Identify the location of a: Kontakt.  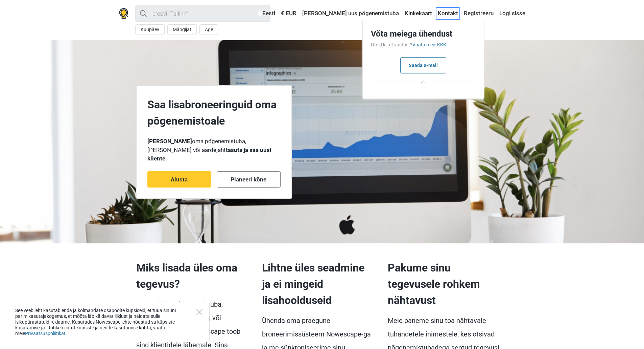
(448, 13).